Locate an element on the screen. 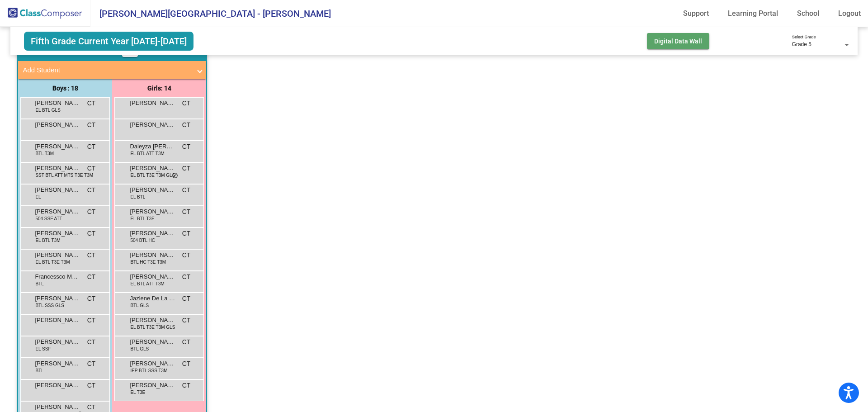  div: Boys : 18 is located at coordinates (65, 88).